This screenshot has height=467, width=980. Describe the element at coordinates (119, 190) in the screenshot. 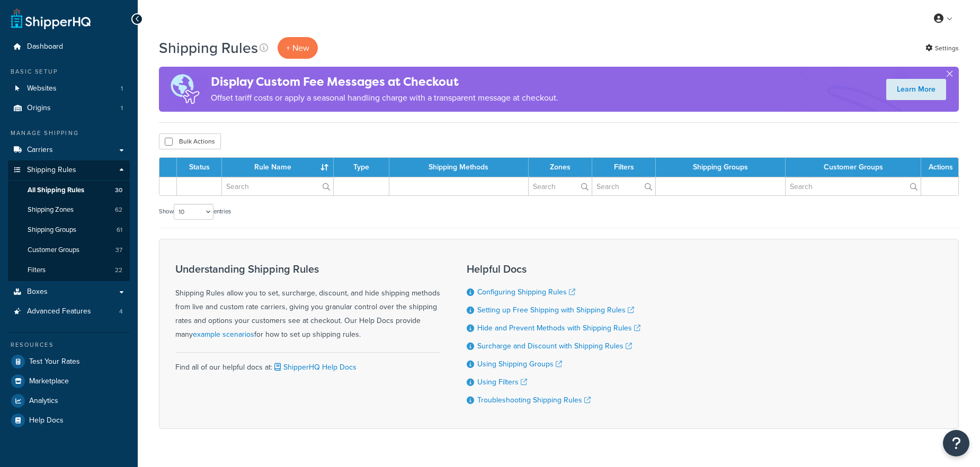

I see `span: 30` at that location.